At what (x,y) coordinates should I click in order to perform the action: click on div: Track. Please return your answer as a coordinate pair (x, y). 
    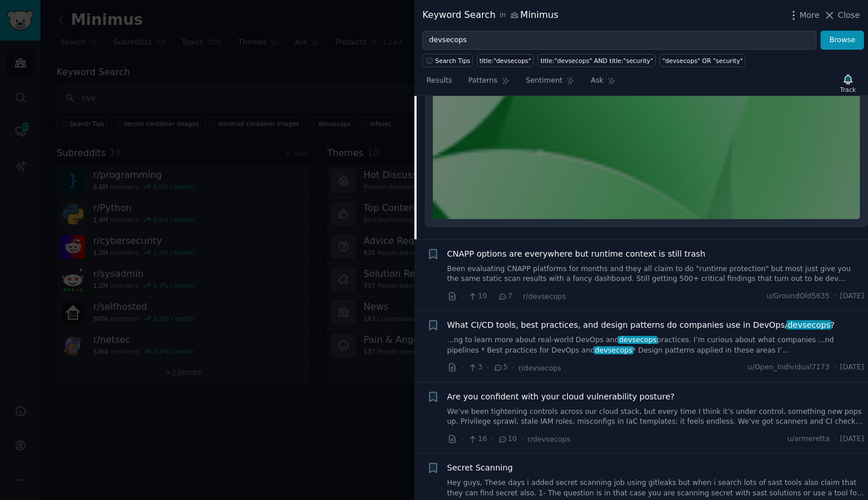
    Looking at the image, I should click on (848, 90).